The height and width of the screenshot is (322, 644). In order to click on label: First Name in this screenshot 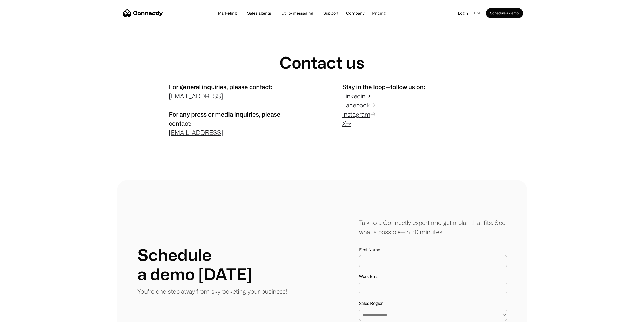, I will do `click(433, 250)`.